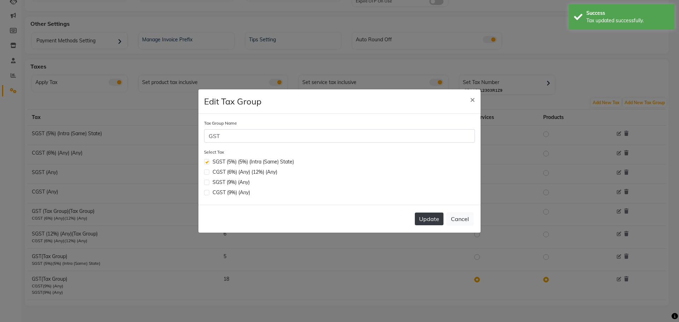  I want to click on div: CGST (9%) (Any), so click(344, 193).